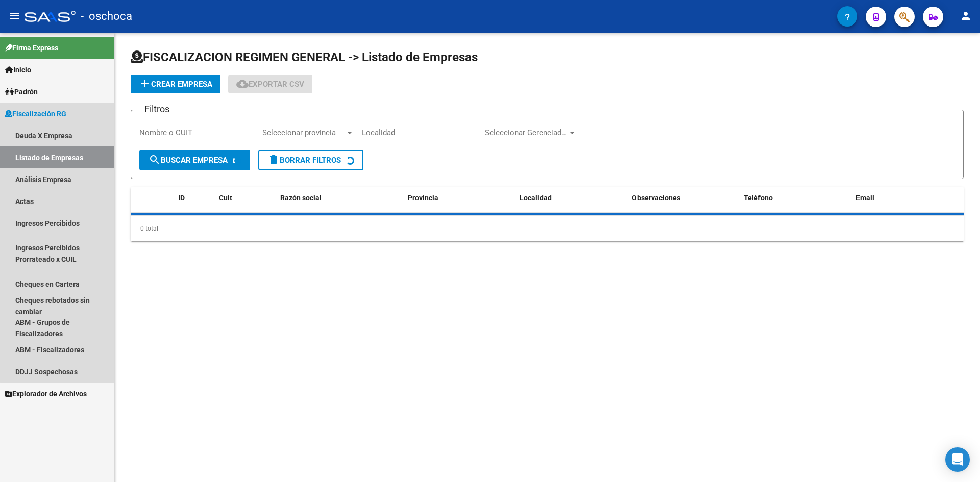 The width and height of the screenshot is (980, 482). I want to click on mat-icon: cloud_download, so click(242, 84).